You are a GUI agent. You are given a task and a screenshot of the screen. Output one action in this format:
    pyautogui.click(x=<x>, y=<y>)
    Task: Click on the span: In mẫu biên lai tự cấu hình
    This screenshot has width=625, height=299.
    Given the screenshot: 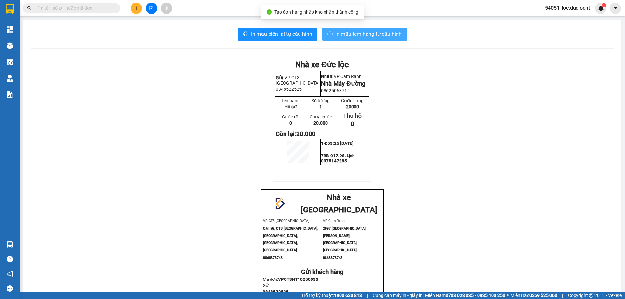 What is the action you would take?
    pyautogui.click(x=282, y=34)
    